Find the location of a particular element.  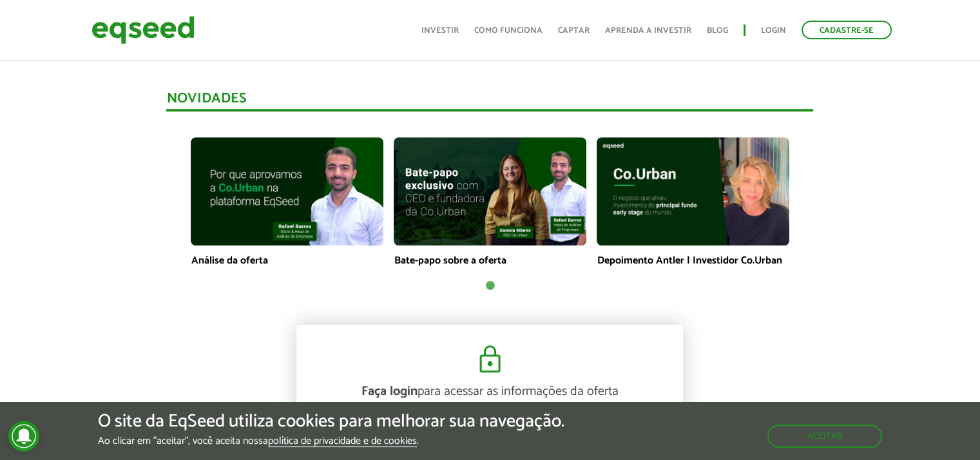

button: Aceitar is located at coordinates (825, 436).